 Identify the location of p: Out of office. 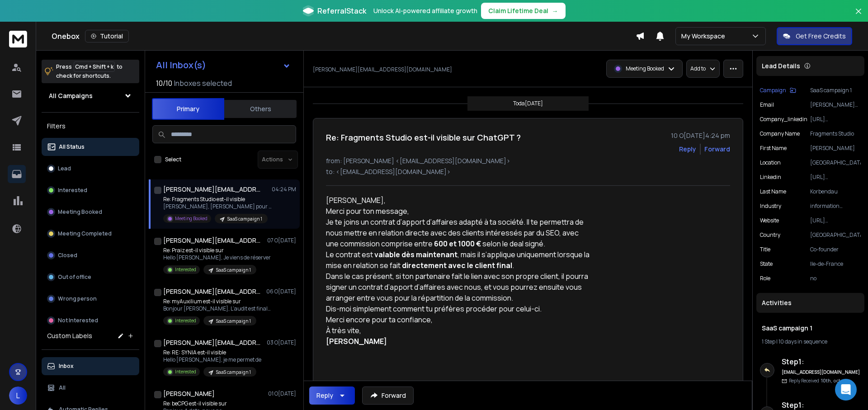
(74, 277).